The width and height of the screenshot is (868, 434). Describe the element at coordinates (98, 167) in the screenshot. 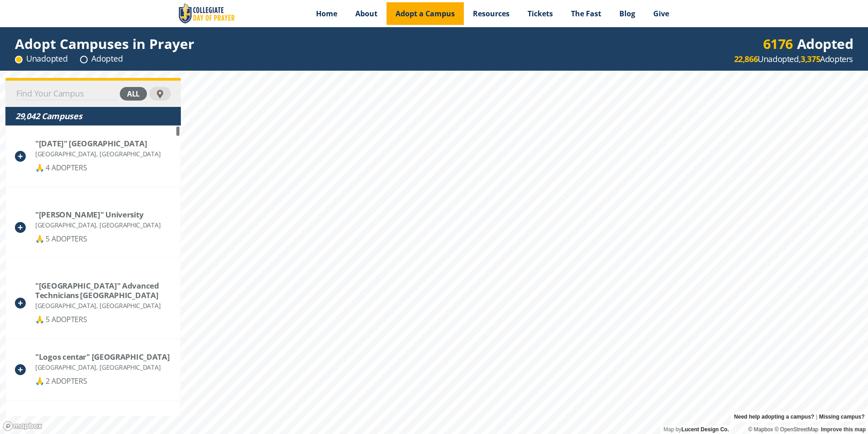

I see `div: 🙏 4 ADOPTERS` at that location.